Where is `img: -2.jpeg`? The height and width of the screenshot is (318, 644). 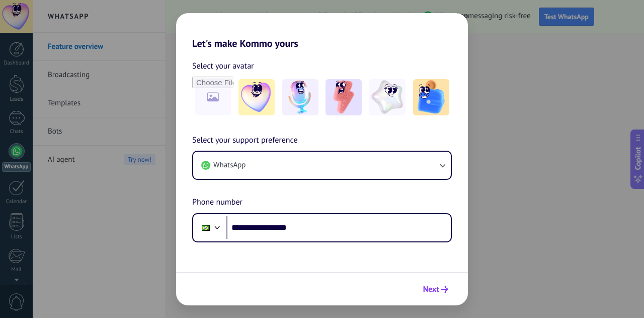 img: -2.jpeg is located at coordinates (300, 97).